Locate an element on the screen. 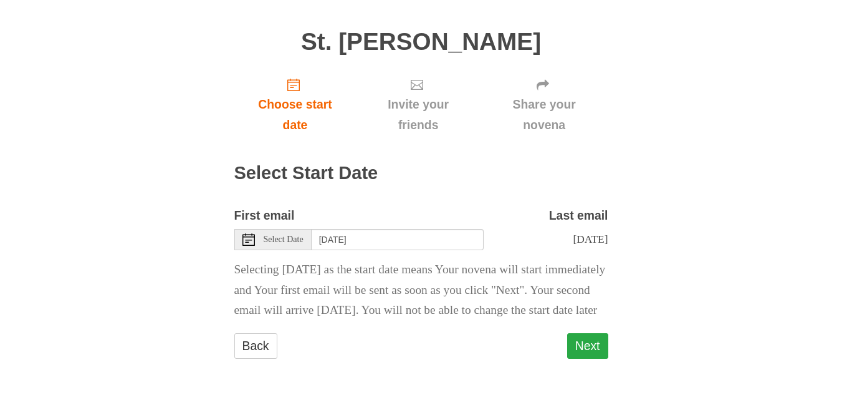 This screenshot has height=395, width=842. span: Share your novena is located at coordinates (544, 115).